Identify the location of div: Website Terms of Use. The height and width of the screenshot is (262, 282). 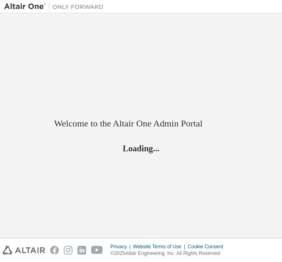
(160, 246).